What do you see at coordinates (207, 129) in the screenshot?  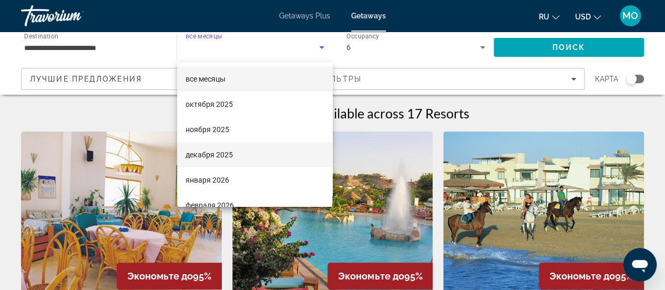 I see `span: ноября 2025` at bounding box center [207, 129].